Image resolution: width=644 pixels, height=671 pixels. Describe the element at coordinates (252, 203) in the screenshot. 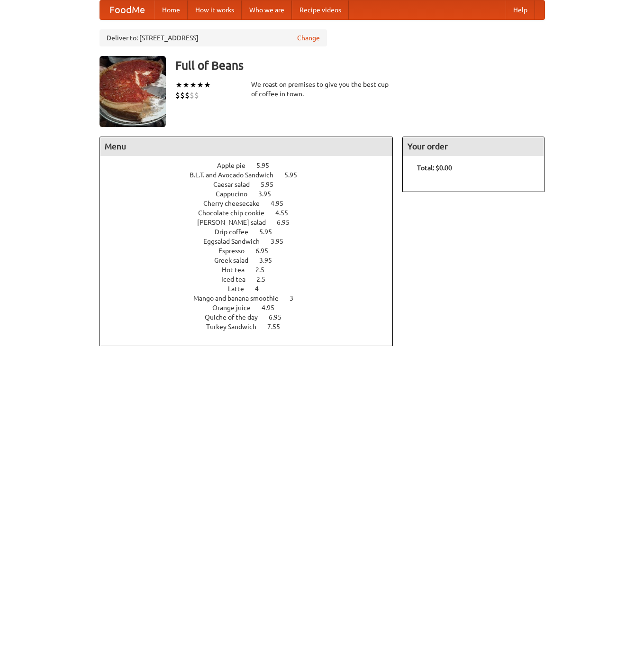

I see `a: Cherry cheesecake 4.95` at that location.